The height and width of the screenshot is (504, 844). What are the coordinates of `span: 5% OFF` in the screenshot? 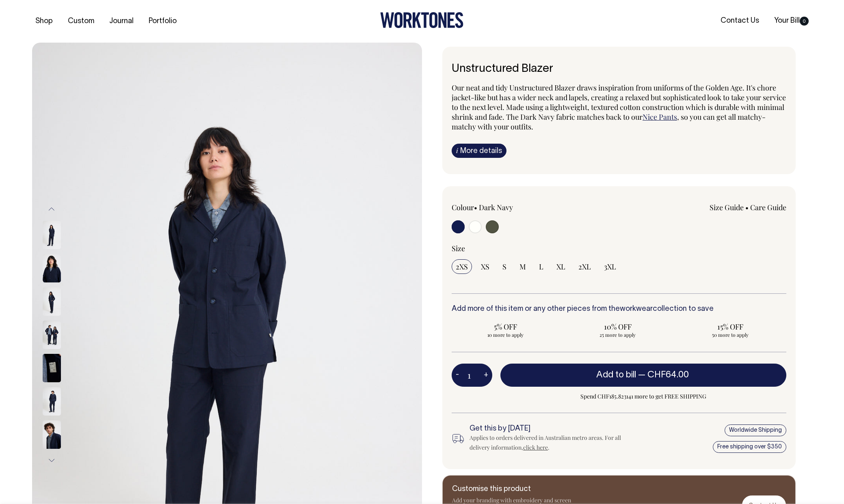 It's located at (505, 327).